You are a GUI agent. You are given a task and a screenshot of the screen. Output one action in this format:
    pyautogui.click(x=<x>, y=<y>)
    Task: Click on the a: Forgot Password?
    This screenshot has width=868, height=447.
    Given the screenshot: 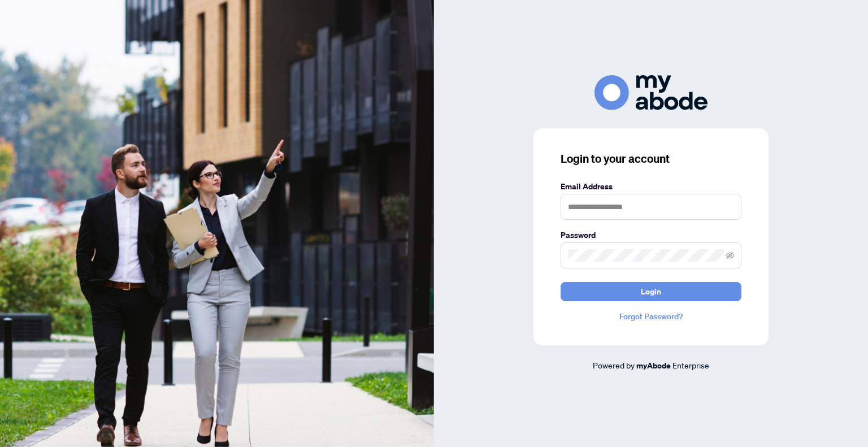 What is the action you would take?
    pyautogui.click(x=651, y=316)
    